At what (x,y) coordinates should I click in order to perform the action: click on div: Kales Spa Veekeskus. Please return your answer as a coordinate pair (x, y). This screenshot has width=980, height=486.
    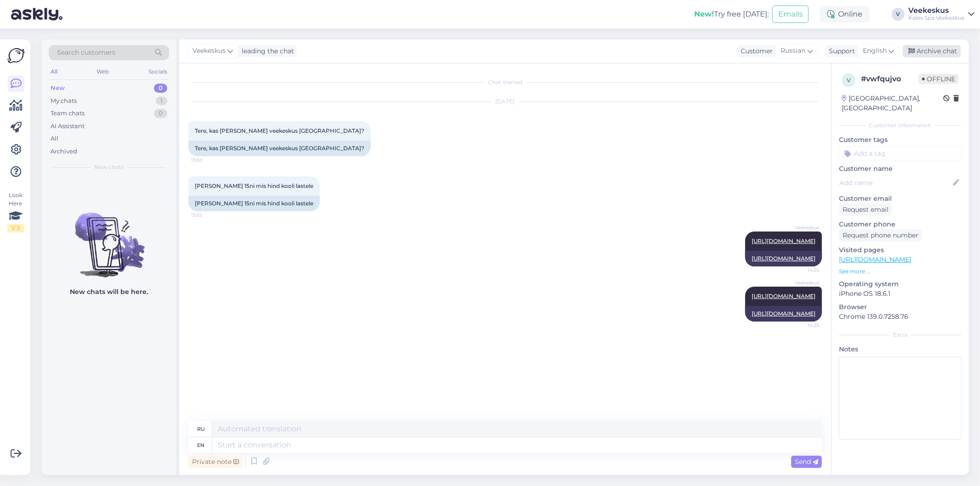
    Looking at the image, I should click on (936, 18).